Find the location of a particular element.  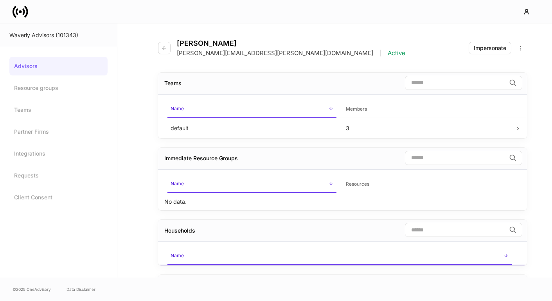

a: Partner Firms is located at coordinates (58, 132).